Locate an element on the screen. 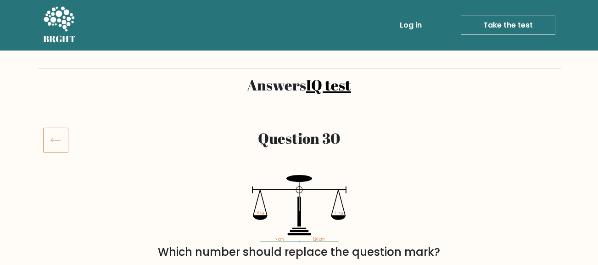  tspan: 8 kg is located at coordinates (260, 213).